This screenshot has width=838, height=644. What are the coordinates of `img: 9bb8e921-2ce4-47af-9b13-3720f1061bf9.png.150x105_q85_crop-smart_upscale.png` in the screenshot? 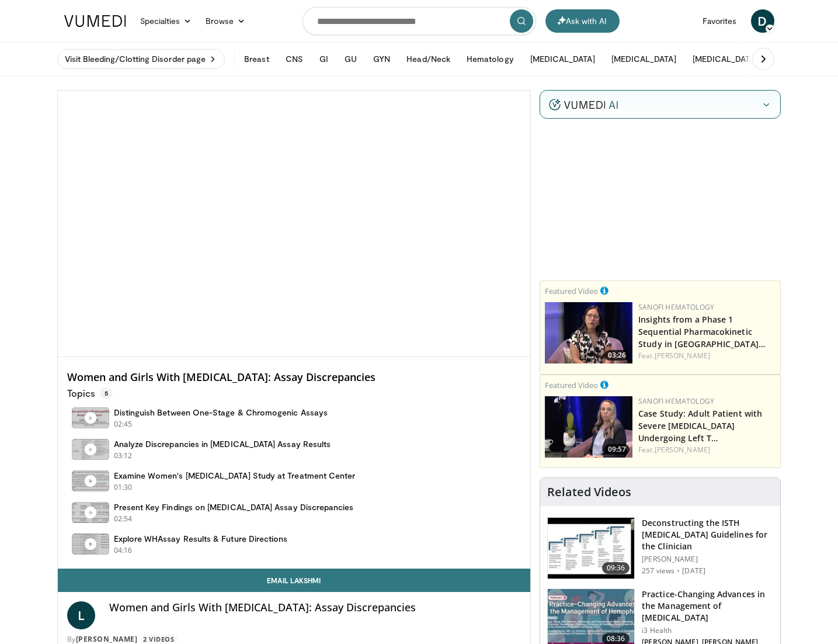 It's located at (588, 426).